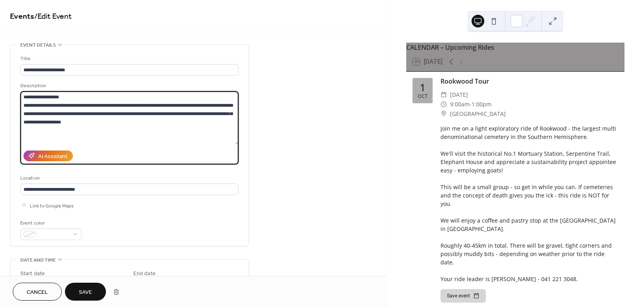 Image resolution: width=644 pixels, height=307 pixels. What do you see at coordinates (463, 296) in the screenshot?
I see `button: Save event` at bounding box center [463, 296].